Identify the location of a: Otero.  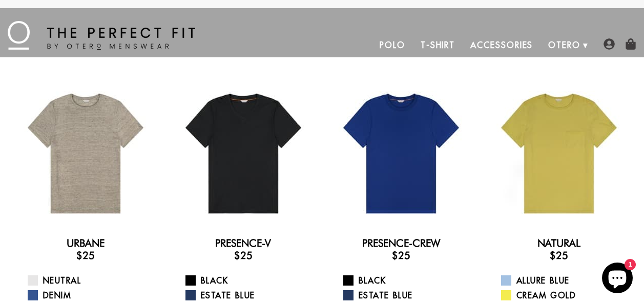
(564, 45).